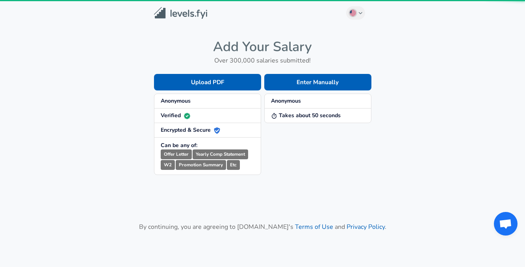  Describe the element at coordinates (305, 115) in the screenshot. I see `strong: Takes about 50 seconds` at that location.